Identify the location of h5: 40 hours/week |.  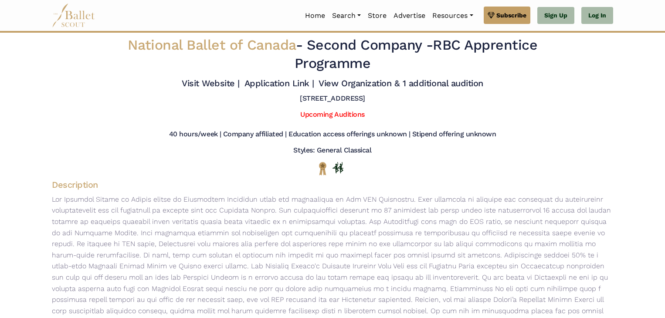
(195, 134).